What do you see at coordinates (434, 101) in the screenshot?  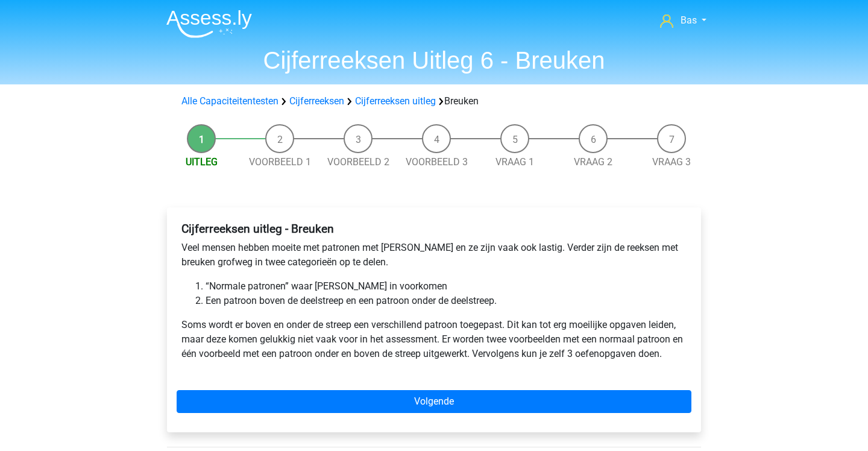 I see `div: Breuken` at bounding box center [434, 101].